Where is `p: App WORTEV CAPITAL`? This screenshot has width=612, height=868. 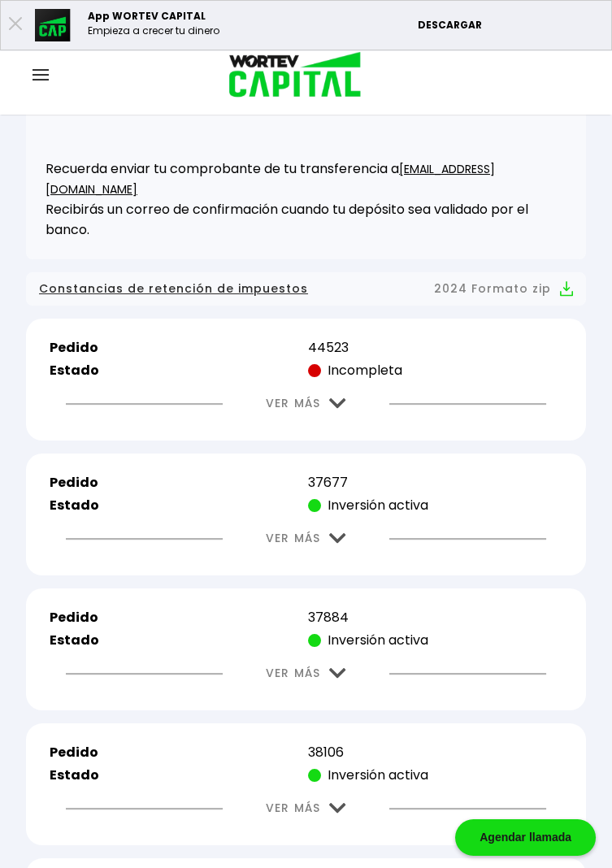
p: App WORTEV CAPITAL is located at coordinates (154, 17).